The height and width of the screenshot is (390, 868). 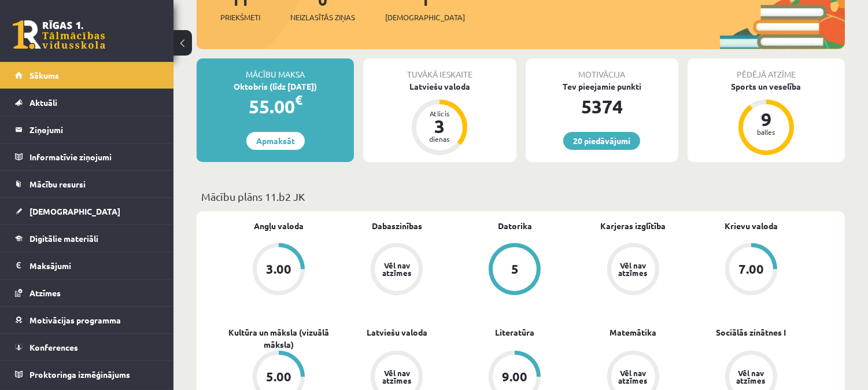 I want to click on div: Motivācija, so click(x=602, y=69).